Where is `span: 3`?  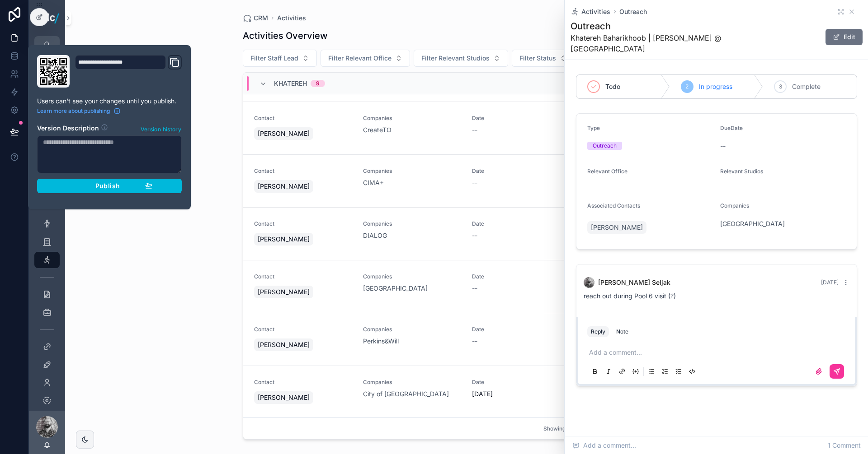
span: 3 is located at coordinates (780, 87).